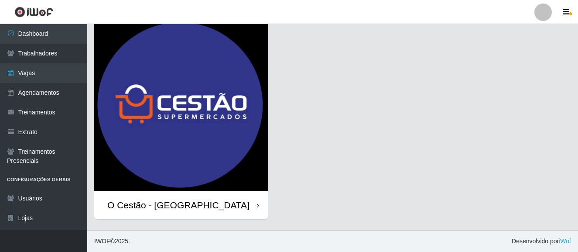  Describe the element at coordinates (181, 104) in the screenshot. I see `img: cardImg` at that location.